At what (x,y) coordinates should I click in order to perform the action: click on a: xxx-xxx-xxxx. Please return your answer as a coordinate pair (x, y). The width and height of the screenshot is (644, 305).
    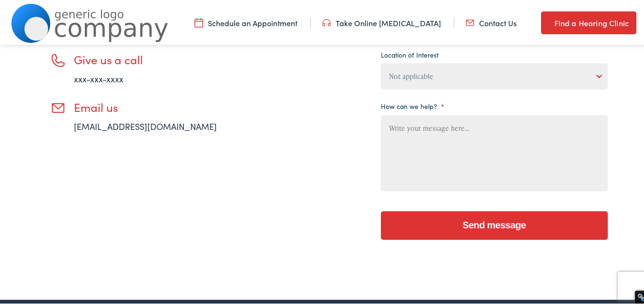
    Looking at the image, I should click on (99, 77).